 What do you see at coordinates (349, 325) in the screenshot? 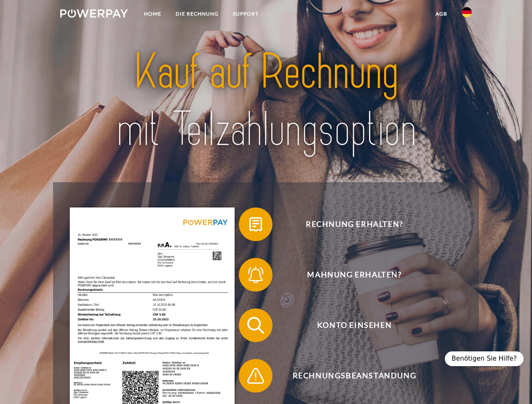
I see `button: Konto einsehen` at bounding box center [349, 325].